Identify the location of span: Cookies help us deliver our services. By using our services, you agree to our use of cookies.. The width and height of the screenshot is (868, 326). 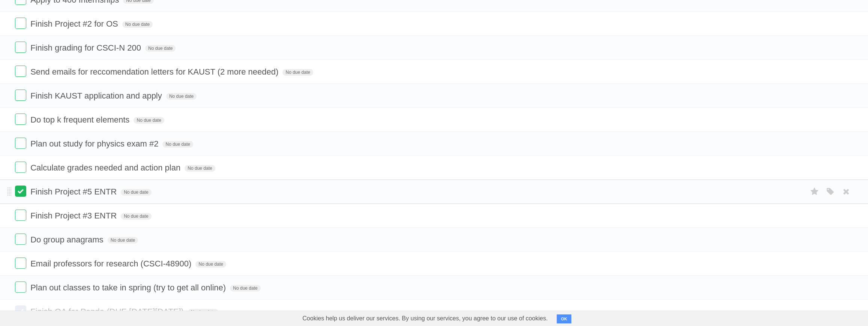
(425, 318).